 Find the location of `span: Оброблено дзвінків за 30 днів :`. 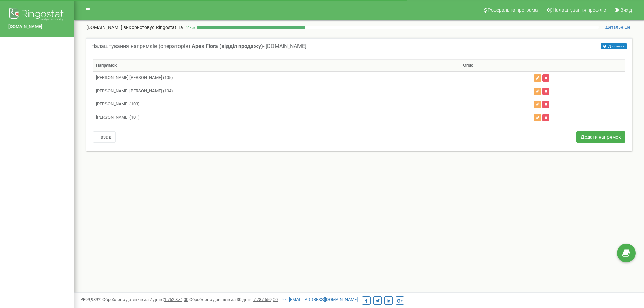

span: Оброблено дзвінків за 30 днів : is located at coordinates (233, 299).